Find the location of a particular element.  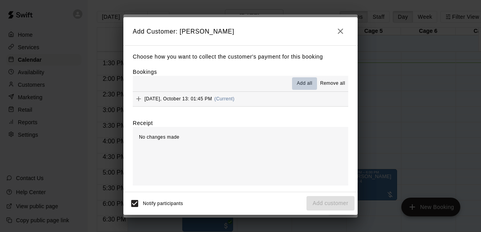

span: Notify participants is located at coordinates (163, 203).